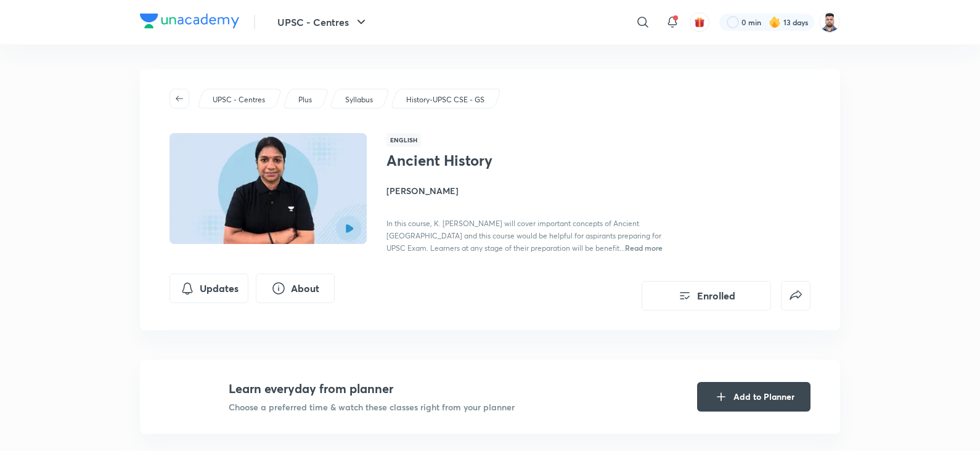 The image size is (980, 451). Describe the element at coordinates (239, 100) in the screenshot. I see `a: UPSC - Centres` at that location.